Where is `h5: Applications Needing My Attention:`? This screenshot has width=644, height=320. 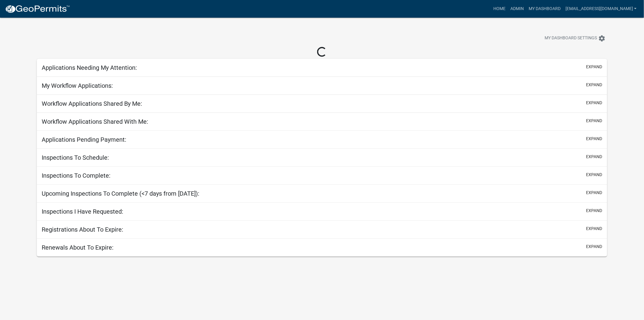 h5: Applications Needing My Attention: is located at coordinates (89, 68).